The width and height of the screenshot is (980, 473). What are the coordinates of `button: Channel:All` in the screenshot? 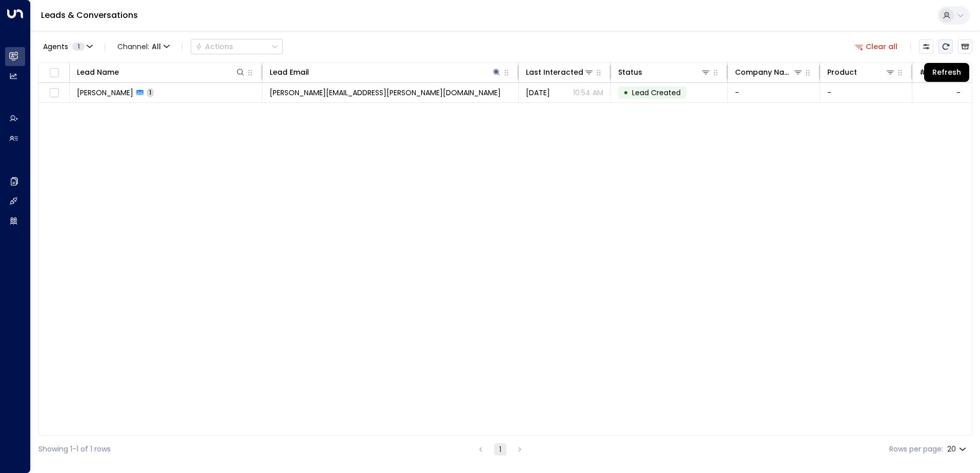 It's located at (144, 46).